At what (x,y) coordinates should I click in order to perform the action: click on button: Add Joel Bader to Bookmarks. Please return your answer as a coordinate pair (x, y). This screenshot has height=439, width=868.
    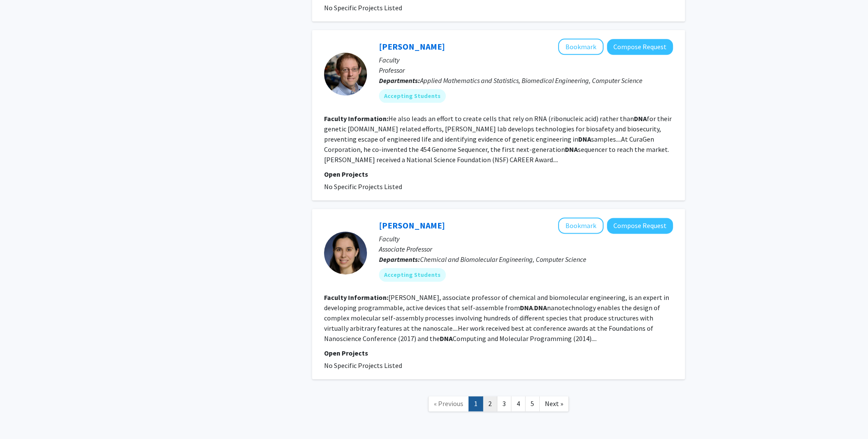
    Looking at the image, I should click on (581, 47).